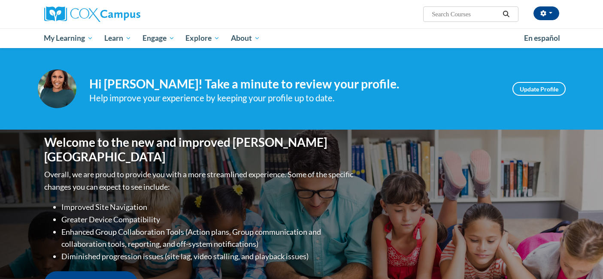  What do you see at coordinates (466, 14) in the screenshot?
I see `input: Search Courses` at bounding box center [466, 14].